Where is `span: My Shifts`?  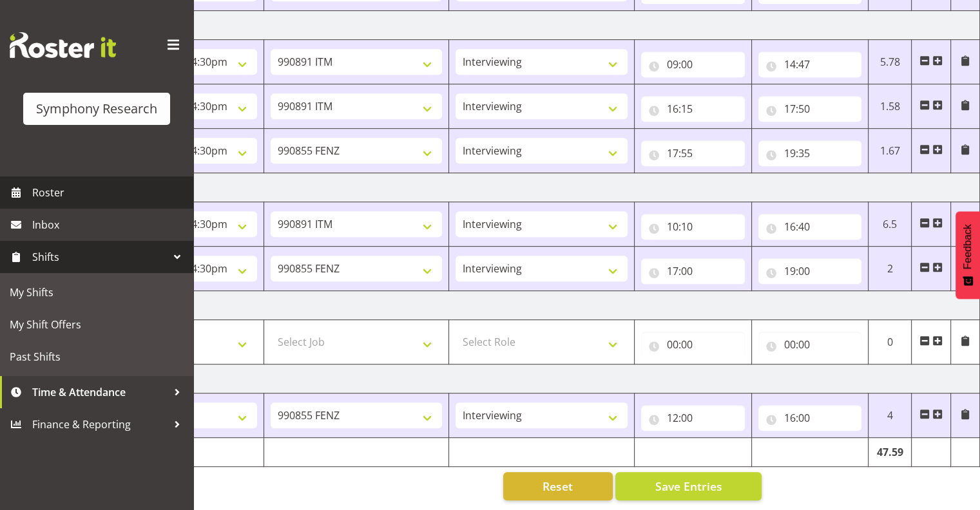
span: My Shifts is located at coordinates (96, 292).